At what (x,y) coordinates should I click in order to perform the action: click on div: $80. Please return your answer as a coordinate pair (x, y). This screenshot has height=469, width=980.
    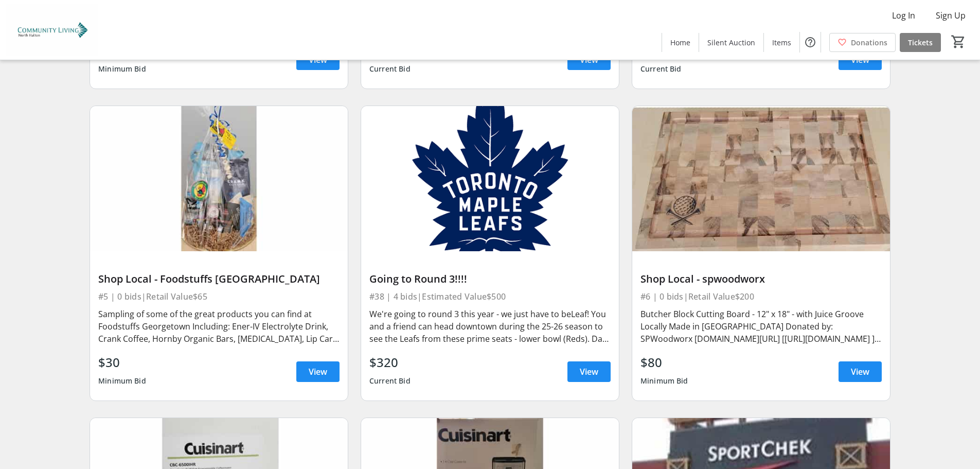
    Looking at the image, I should click on (664, 362).